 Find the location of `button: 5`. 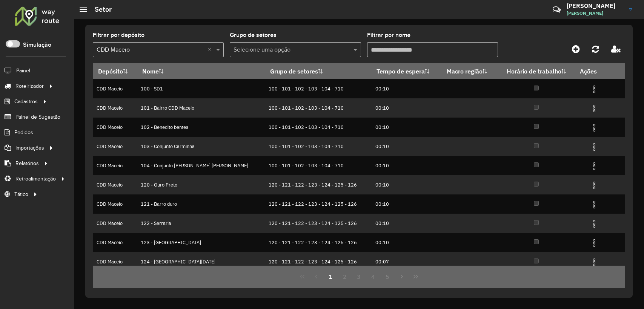

button: 5 is located at coordinates (388, 277).